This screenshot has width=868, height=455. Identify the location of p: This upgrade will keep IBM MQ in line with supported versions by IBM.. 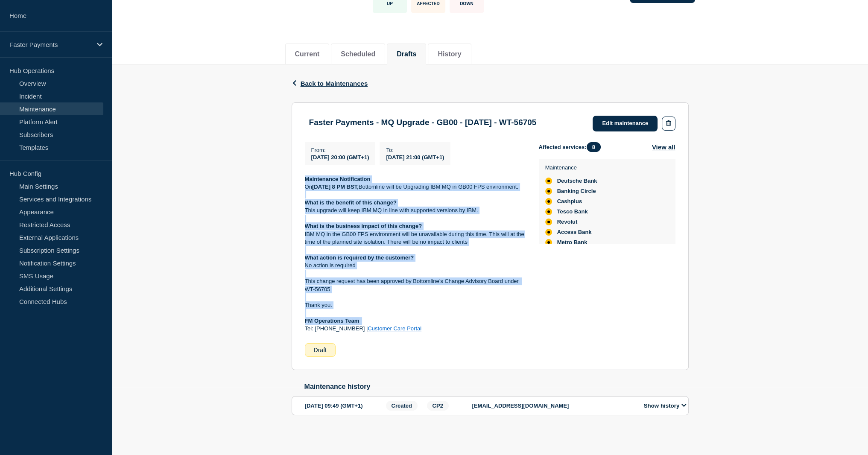
(415, 210).